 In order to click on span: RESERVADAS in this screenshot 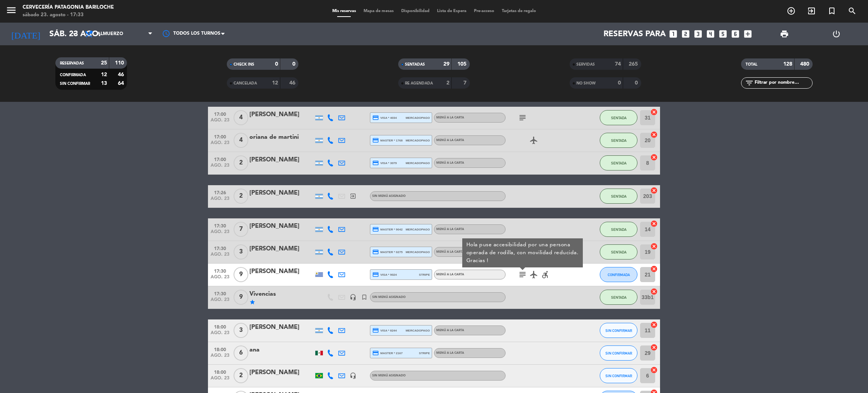, I will do `click(72, 64)`.